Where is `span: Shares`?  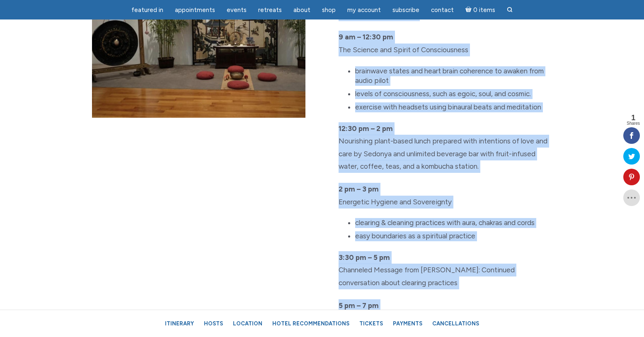 span: Shares is located at coordinates (633, 123).